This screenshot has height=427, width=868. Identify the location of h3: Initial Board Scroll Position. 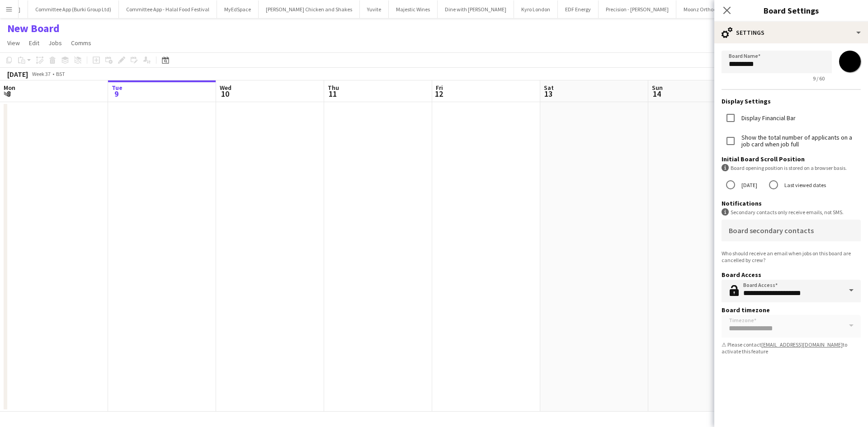
(791, 159).